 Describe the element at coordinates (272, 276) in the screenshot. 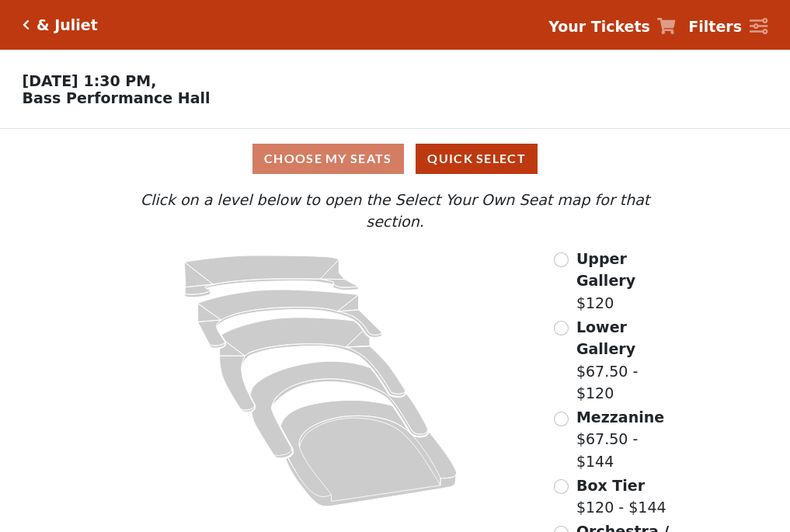

I see `path: Upper Gallery - Seats Available: 306` at that location.